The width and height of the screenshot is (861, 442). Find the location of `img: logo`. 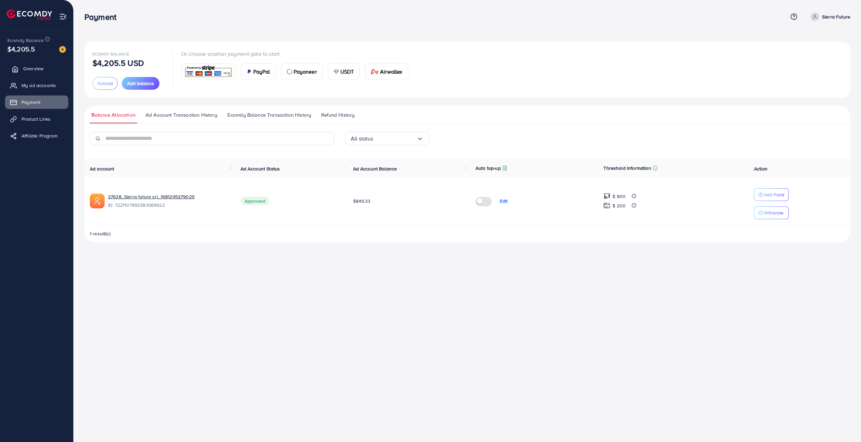

img: logo is located at coordinates (29, 14).